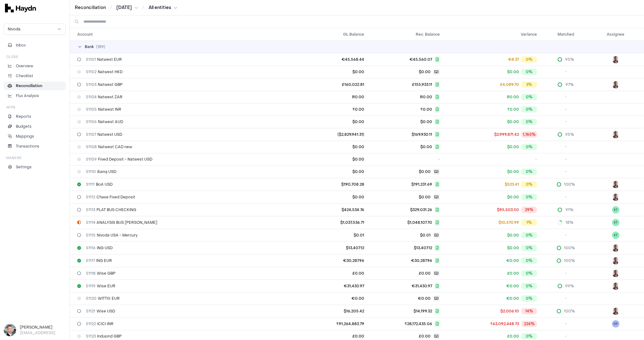 This screenshot has width=644, height=340. What do you see at coordinates (90, 184) in the screenshot?
I see `span: 51111` at bounding box center [90, 184].